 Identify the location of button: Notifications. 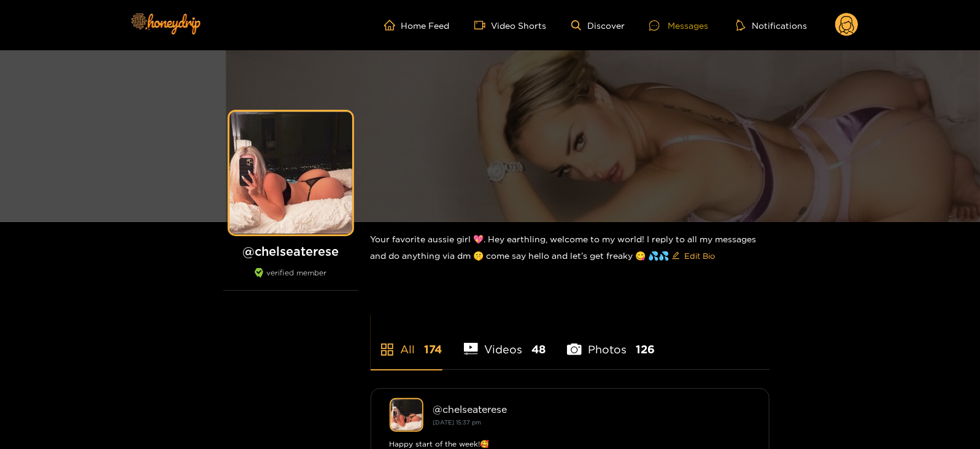
(772, 25).